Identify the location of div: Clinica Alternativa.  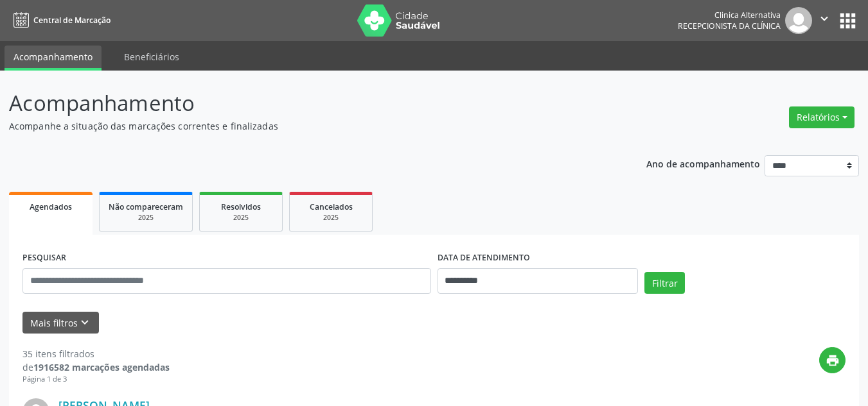
(729, 15).